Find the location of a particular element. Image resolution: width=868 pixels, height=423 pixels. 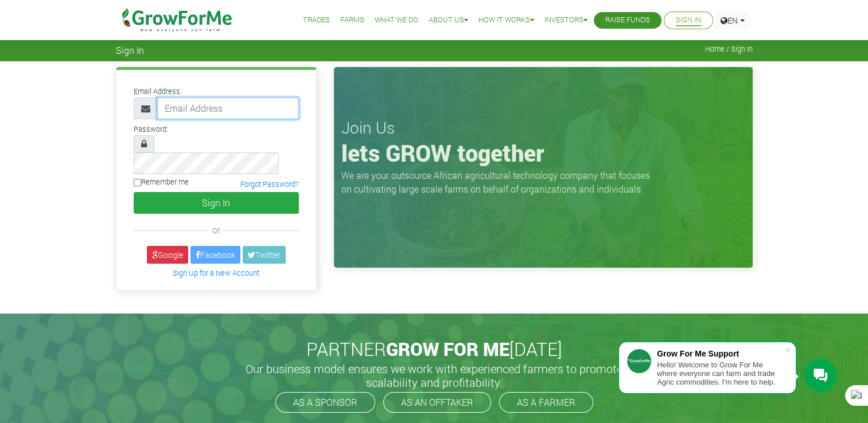

a: Sign In is located at coordinates (689, 20).